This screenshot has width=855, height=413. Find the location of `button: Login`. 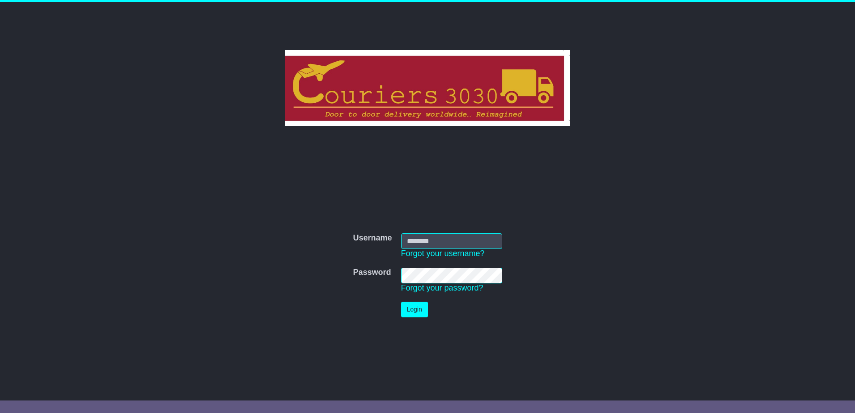

button: Login is located at coordinates (415, 310).